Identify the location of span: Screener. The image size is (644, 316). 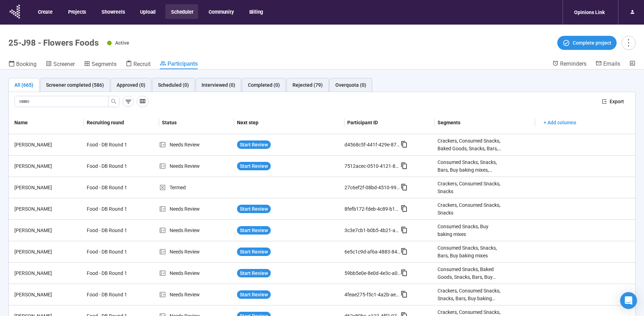
(64, 64).